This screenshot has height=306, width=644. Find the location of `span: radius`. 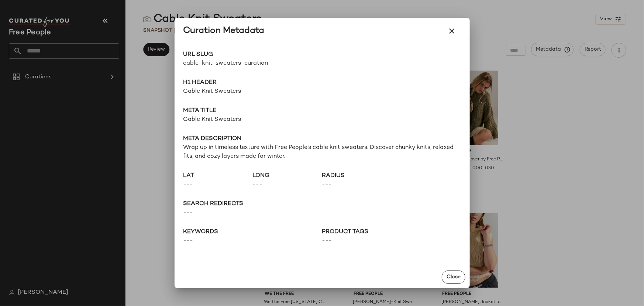

span: radius is located at coordinates (357, 176).